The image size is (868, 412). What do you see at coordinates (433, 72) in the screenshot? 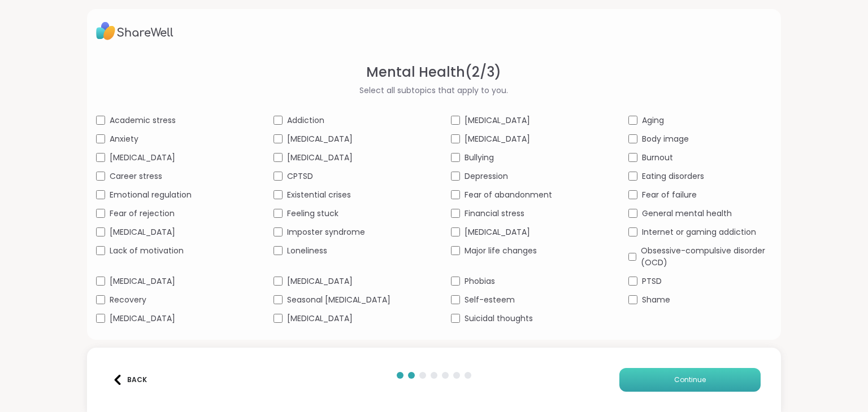
I see `span: Mental Health ( 2 / 3 )` at bounding box center [433, 72].